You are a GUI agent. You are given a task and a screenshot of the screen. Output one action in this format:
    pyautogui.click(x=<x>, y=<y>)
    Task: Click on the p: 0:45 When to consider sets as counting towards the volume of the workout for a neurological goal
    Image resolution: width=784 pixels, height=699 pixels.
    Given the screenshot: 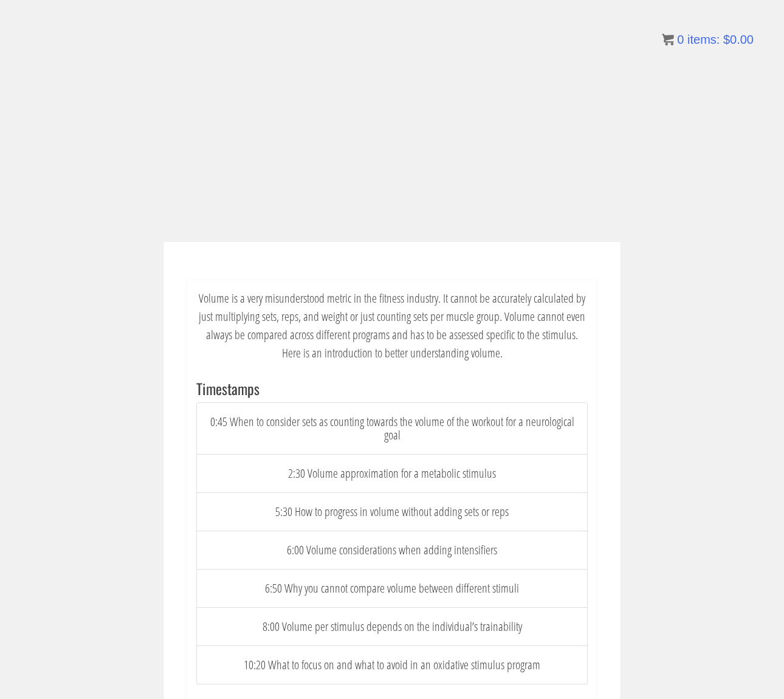 What is the action you would take?
    pyautogui.click(x=392, y=429)
    